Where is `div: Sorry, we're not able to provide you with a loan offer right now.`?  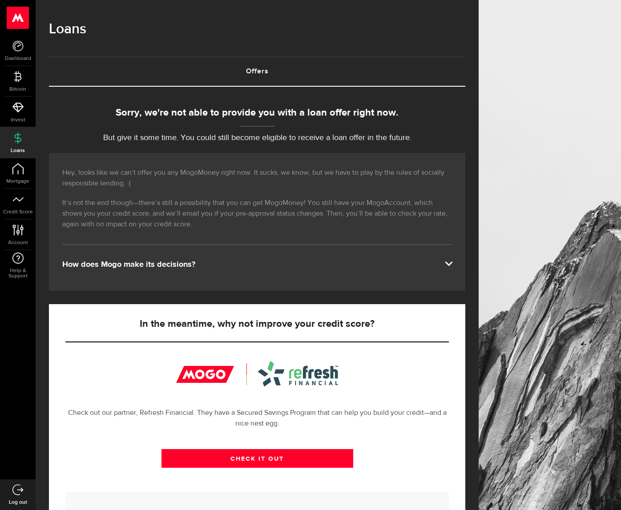
div: Sorry, we're not able to provide you with a loan offer right now. is located at coordinates (257, 113).